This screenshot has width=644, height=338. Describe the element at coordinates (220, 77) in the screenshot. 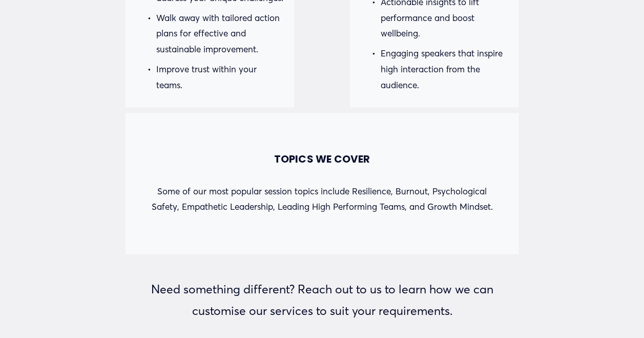

I see `p: Improve trust within your teams.` at that location.